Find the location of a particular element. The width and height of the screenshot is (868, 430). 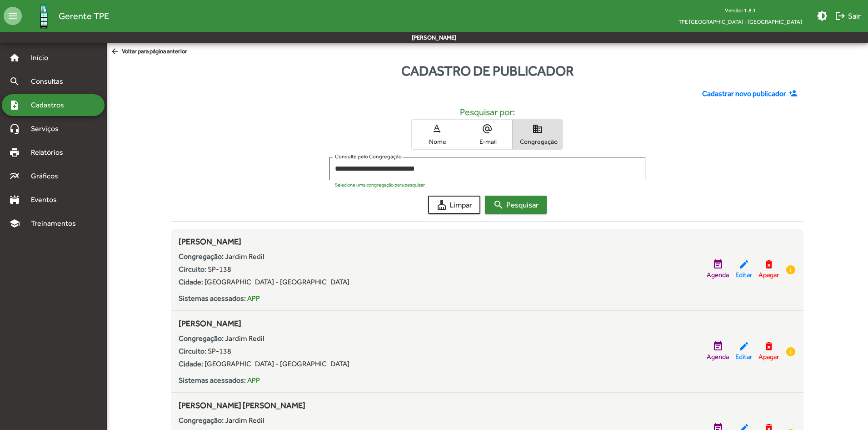

mat-icon: person_add is located at coordinates (794, 94).